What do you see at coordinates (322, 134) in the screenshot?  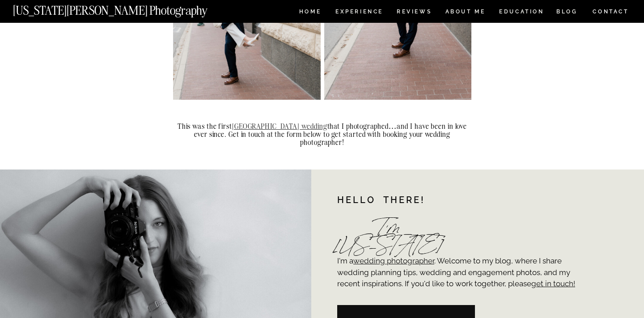 I see `h2: This was the first that I photographed…and I have been in love ever since. Get in touch at the fo...` at bounding box center [322, 134].